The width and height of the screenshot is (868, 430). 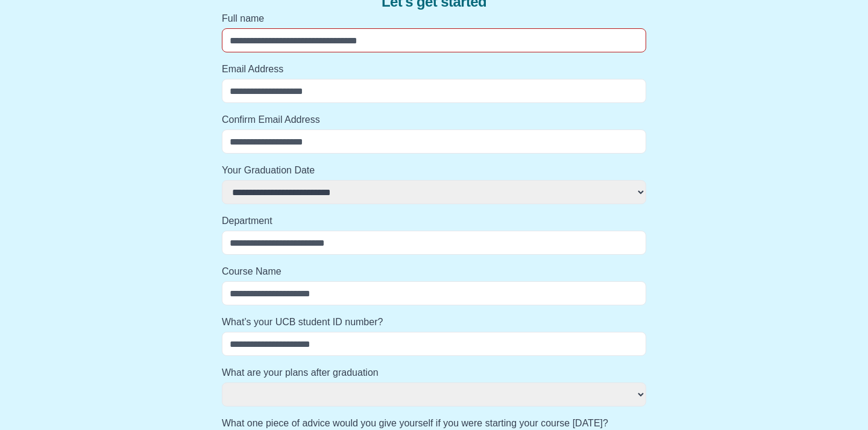 What do you see at coordinates (434, 69) in the screenshot?
I see `label: Email Address` at bounding box center [434, 69].